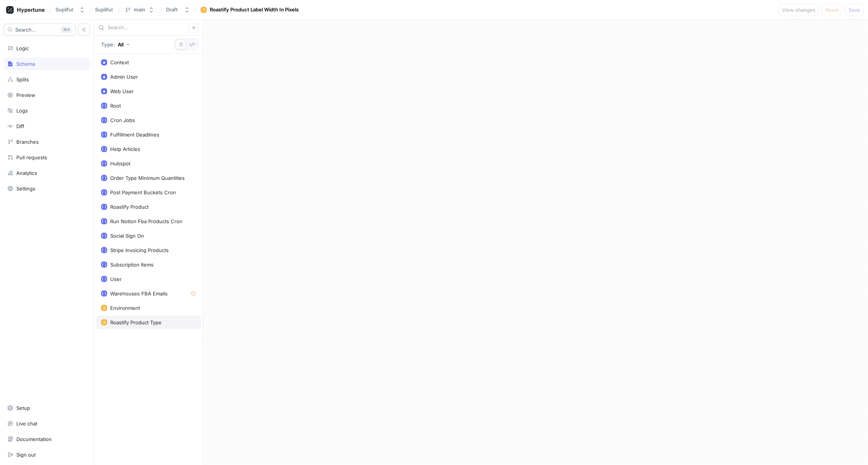 The width and height of the screenshot is (868, 465). I want to click on div: main, so click(139, 9).